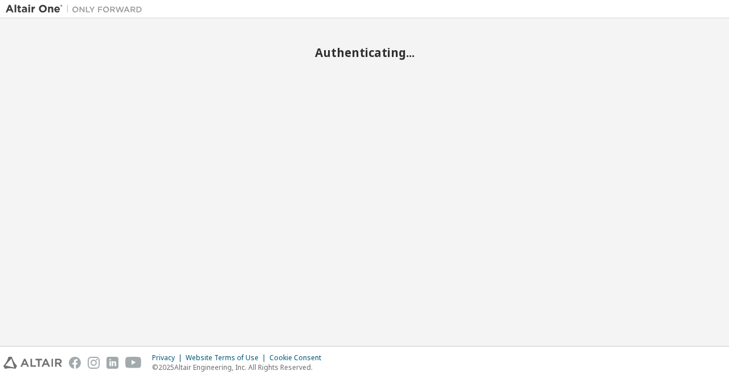 The height and width of the screenshot is (379, 729). Describe the element at coordinates (112, 362) in the screenshot. I see `img: linkedin.svg` at that location.